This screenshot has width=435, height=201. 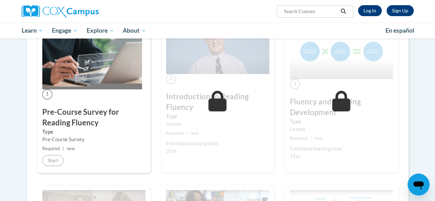 What do you see at coordinates (217, 102) in the screenshot?
I see `h3: Introduction to Reading Fluency` at bounding box center [217, 102].